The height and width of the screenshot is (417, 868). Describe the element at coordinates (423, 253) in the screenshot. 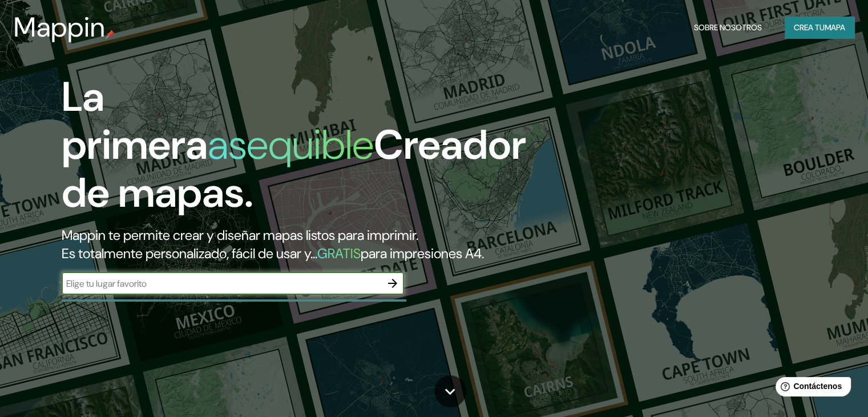

I see `font: para impresiones A4.` at that location.